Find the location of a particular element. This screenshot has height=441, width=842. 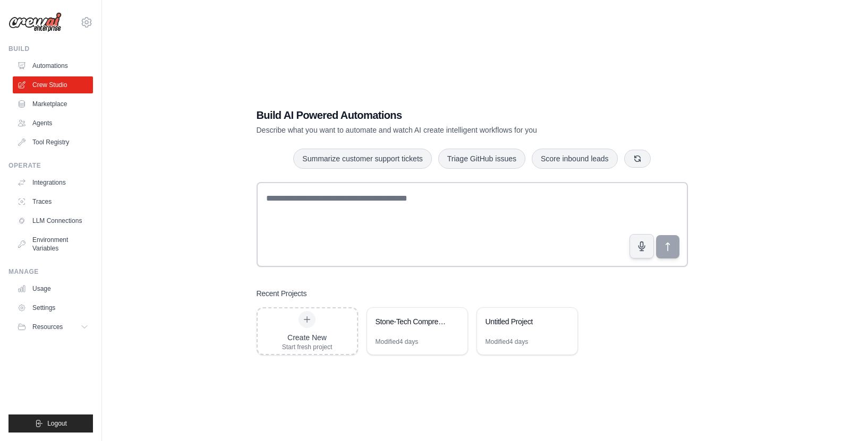

button: Logout is located at coordinates (50, 424).